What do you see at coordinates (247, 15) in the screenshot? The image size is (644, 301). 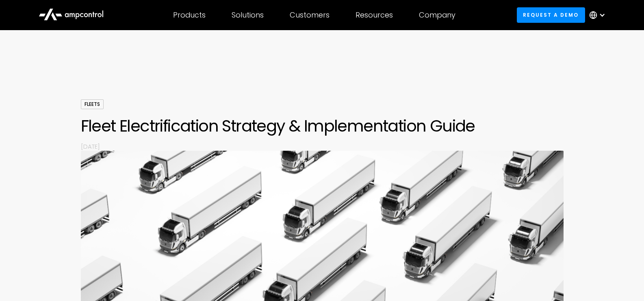 I see `div: Solutions` at bounding box center [247, 15].